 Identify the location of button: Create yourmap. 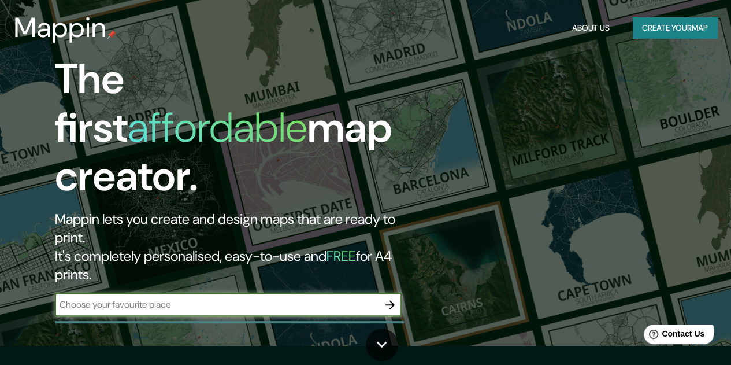
(675, 28).